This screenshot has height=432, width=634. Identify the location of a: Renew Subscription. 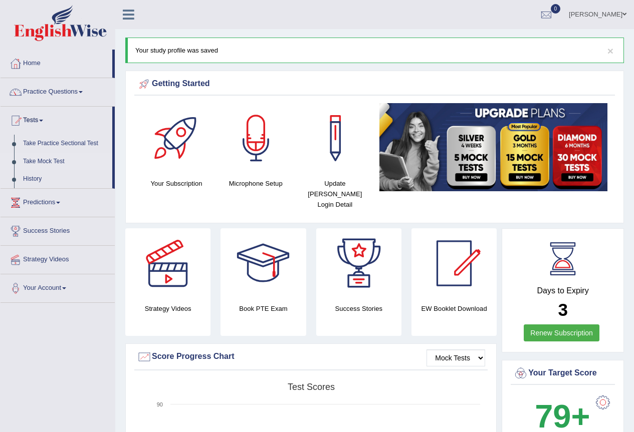
(561, 333).